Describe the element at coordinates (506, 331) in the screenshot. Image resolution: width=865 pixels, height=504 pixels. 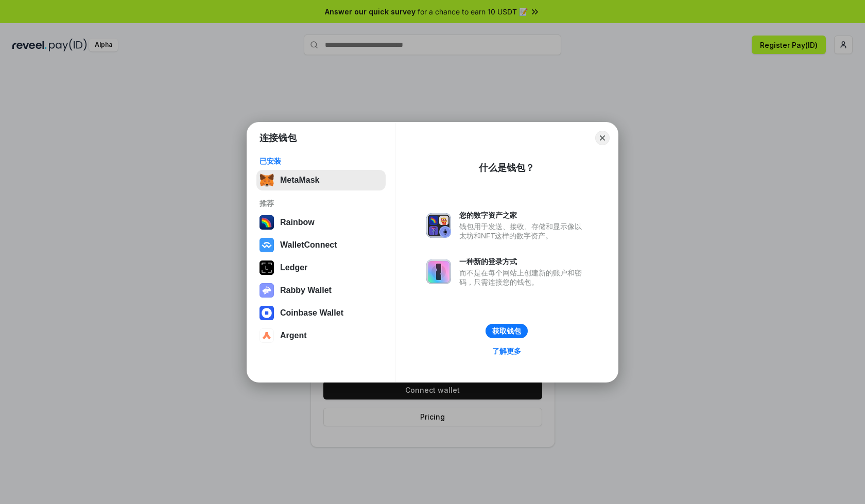
I see `div: 获取钱包` at that location.